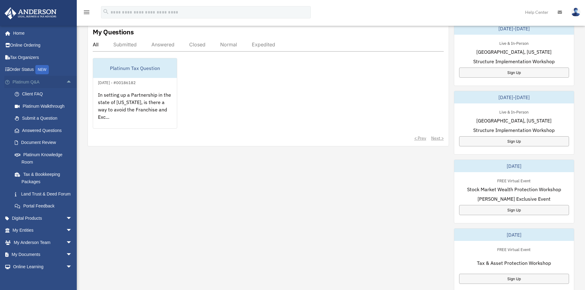  What do you see at coordinates (43, 255) in the screenshot?
I see `a: My Documentsarrow_drop_down` at bounding box center [43, 255].